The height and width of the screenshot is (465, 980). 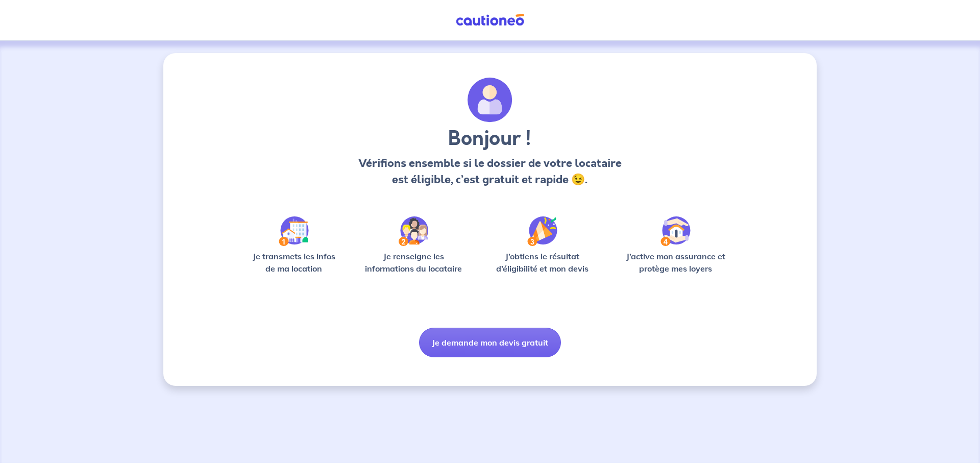 What do you see at coordinates (543, 262) in the screenshot?
I see `p: J’obtiens le résultat d’éligibilité et mon devis` at bounding box center [543, 262].